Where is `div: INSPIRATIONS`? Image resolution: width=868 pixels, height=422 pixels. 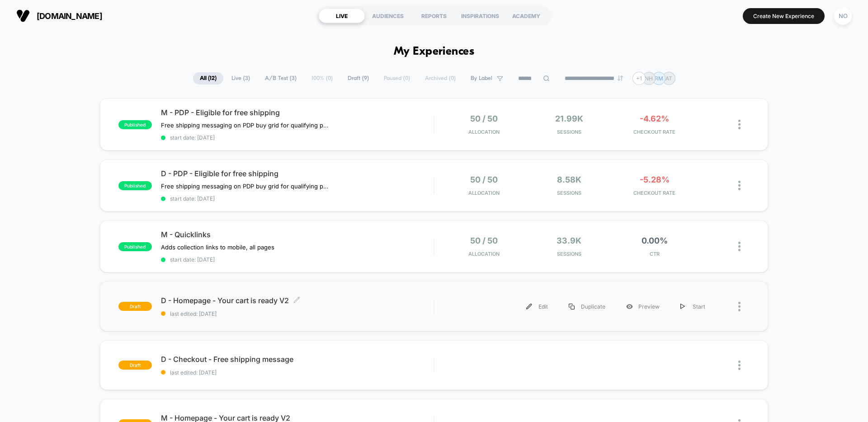
div: INSPIRATIONS is located at coordinates (480, 16).